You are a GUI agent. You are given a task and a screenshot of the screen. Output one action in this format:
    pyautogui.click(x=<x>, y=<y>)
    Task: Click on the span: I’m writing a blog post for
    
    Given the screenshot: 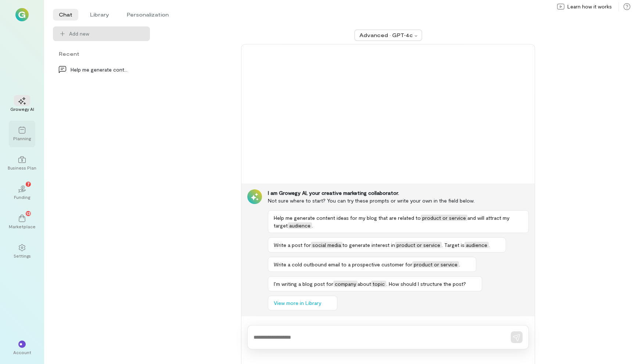 What is the action you would take?
    pyautogui.click(x=304, y=284)
    